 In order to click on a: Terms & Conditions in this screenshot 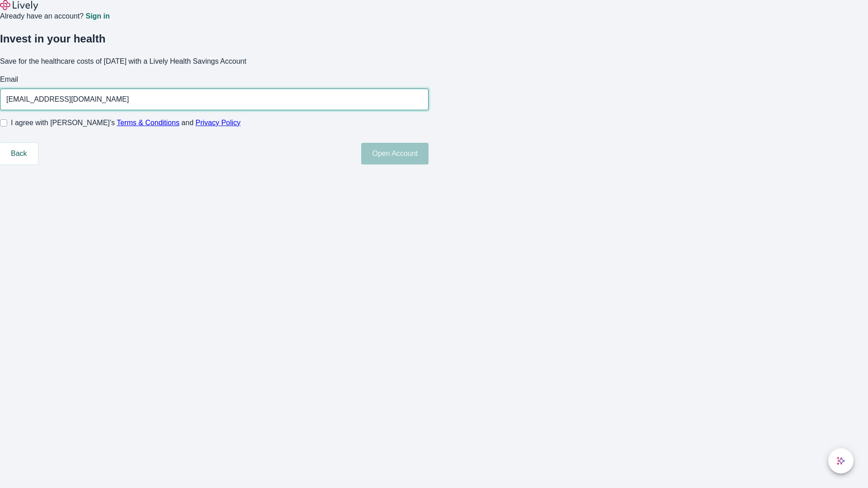, I will do `click(148, 122)`.